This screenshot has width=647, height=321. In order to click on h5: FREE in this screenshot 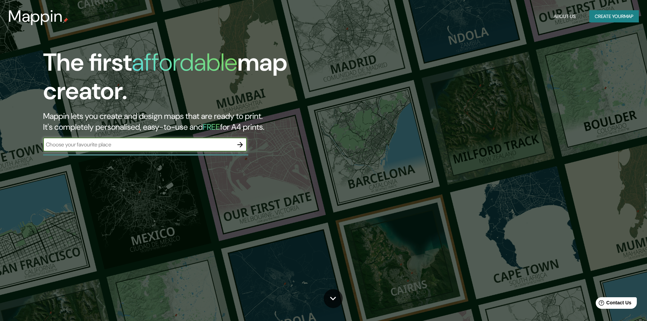, I will do `click(211, 127)`.